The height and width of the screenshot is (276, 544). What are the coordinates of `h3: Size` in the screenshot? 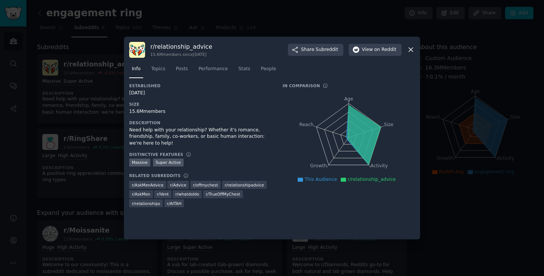 It's located at (201, 104).